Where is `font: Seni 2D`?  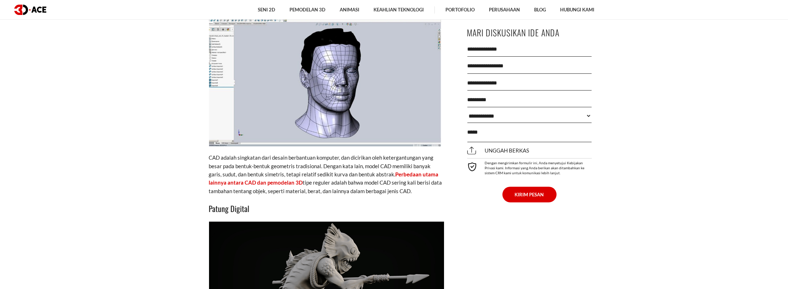
font: Seni 2D is located at coordinates (266, 10).